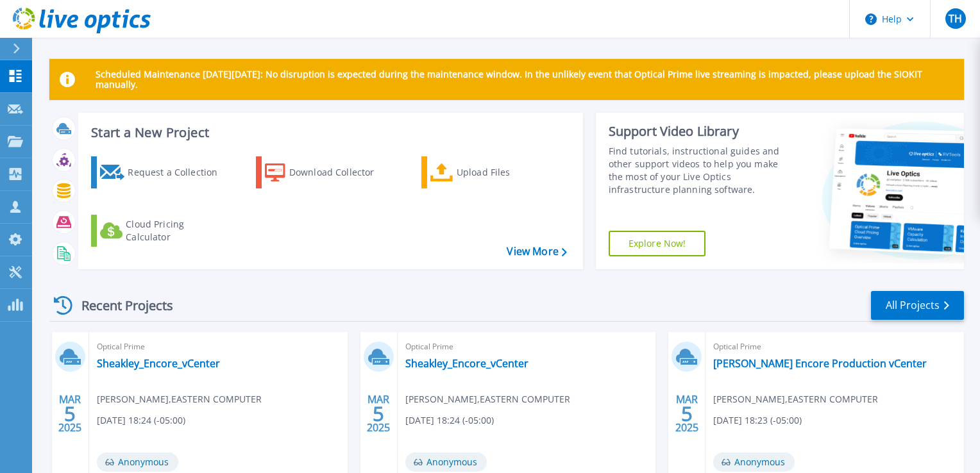  What do you see at coordinates (179, 172) in the screenshot?
I see `div: Request a Collection` at bounding box center [179, 172].